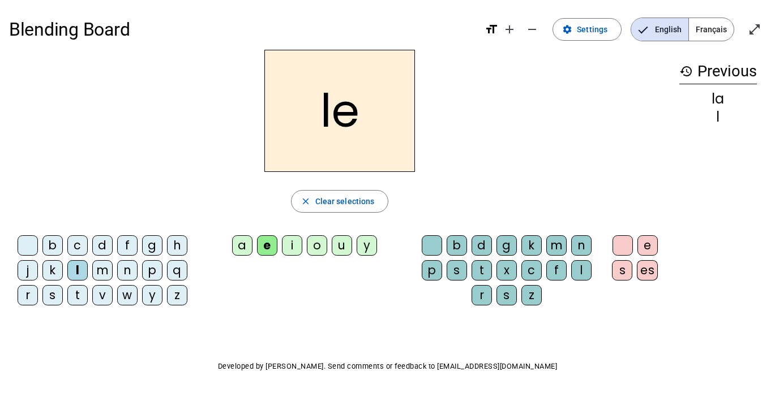 This screenshot has width=775, height=410. I want to click on h3: Previous, so click(717, 71).